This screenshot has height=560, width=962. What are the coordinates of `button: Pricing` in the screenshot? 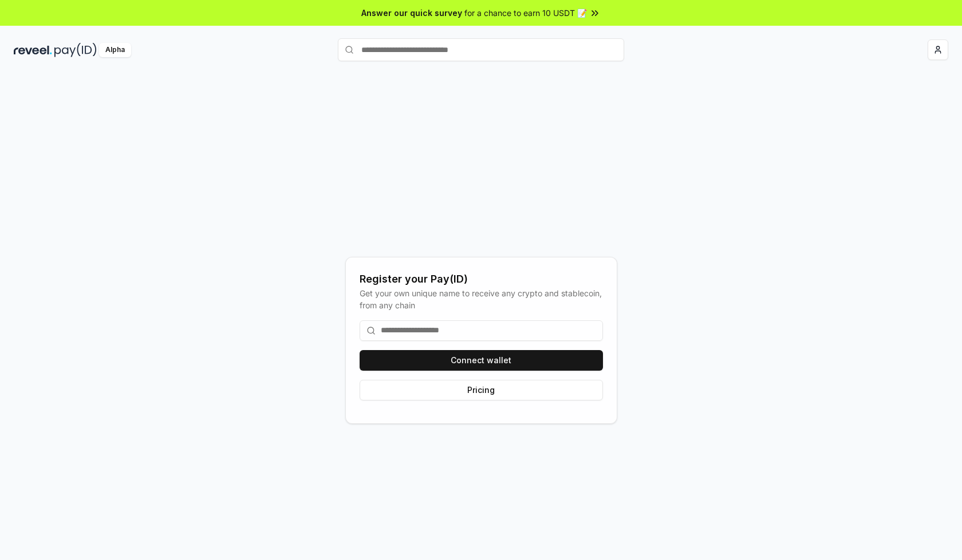 It's located at (481, 390).